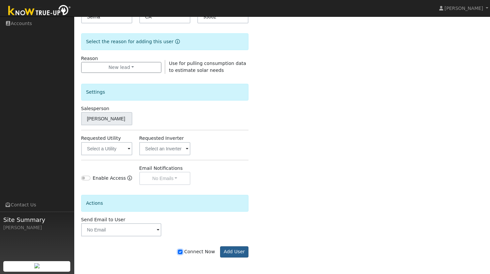 This screenshot has height=274, width=490. I want to click on input: Select an Inverter, so click(165, 149).